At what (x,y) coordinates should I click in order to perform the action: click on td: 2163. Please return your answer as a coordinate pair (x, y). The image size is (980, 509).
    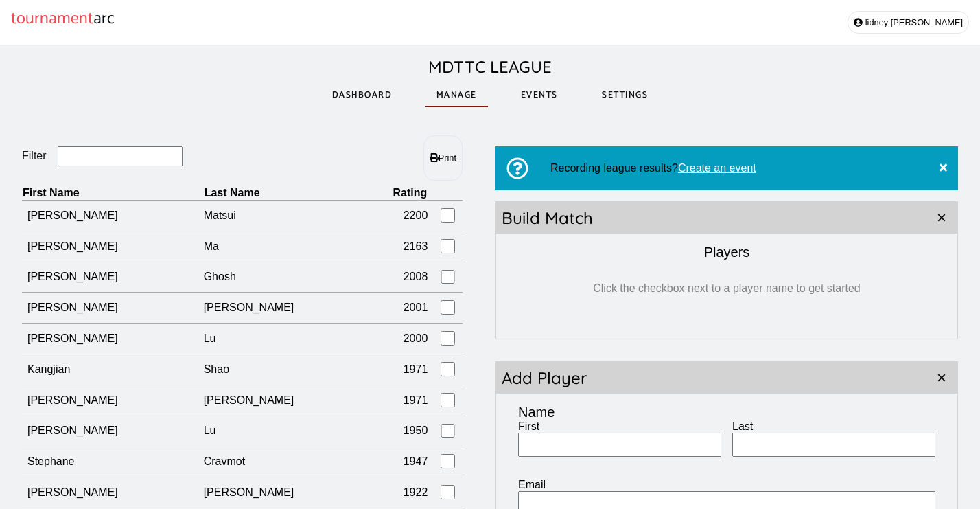
    Looking at the image, I should click on (402, 246).